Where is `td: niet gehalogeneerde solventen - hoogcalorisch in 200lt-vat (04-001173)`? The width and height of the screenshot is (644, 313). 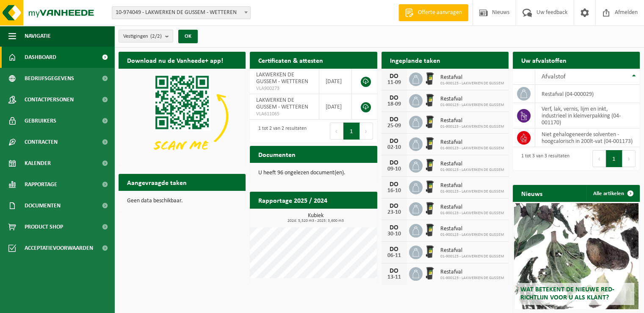
td: niet gehalogeneerde solventen - hoogcalorisch in 200lt-vat (04-001173) is located at coordinates (587, 138).